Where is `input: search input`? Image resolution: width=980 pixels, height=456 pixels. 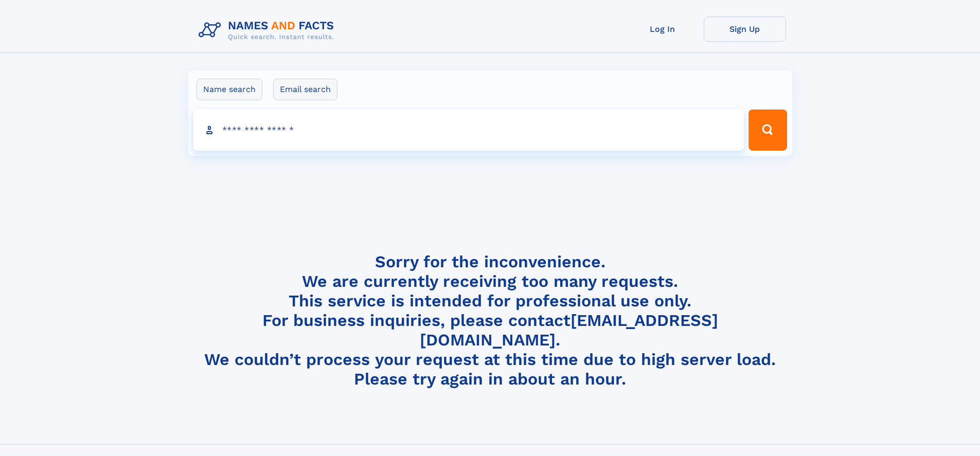 input: search input is located at coordinates (469, 131).